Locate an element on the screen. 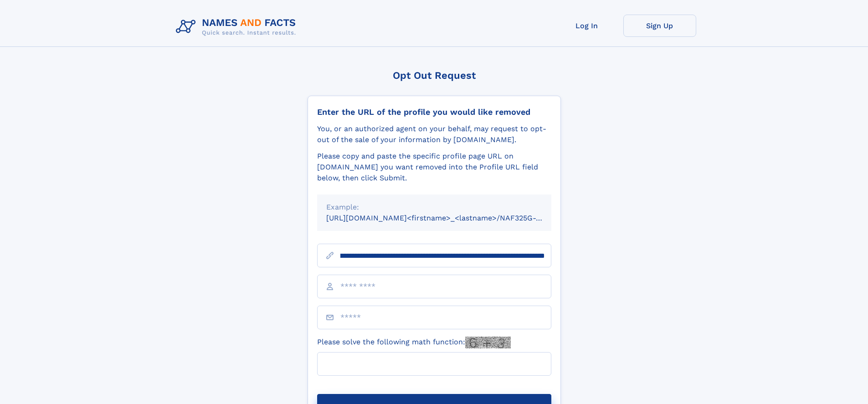  div: Opt Out Request is located at coordinates (434, 75).